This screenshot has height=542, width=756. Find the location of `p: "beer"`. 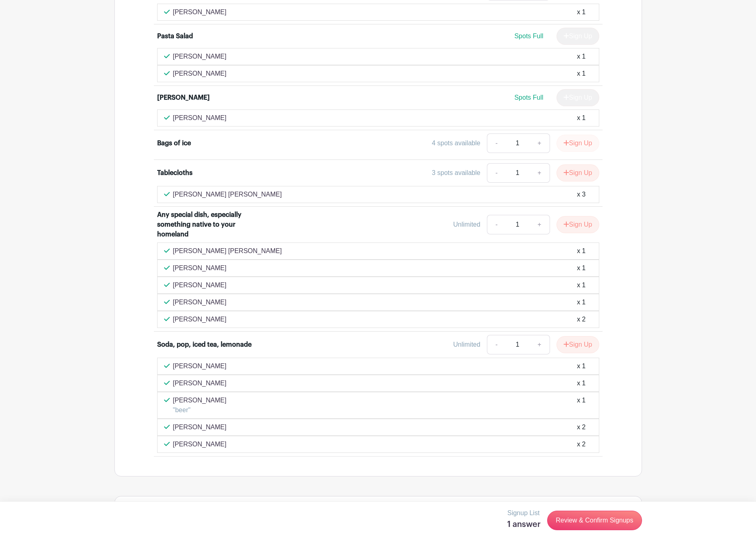

p: "beer" is located at coordinates (200, 410).